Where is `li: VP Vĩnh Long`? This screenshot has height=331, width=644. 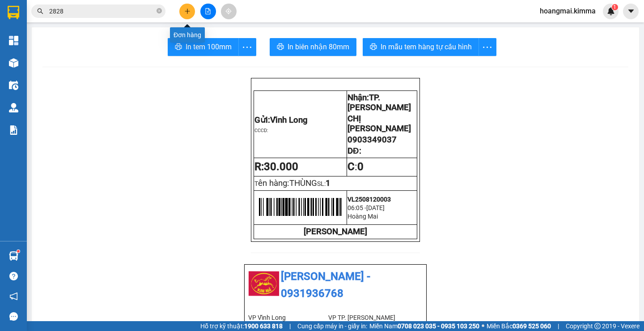 li: VP Vĩnh Long is located at coordinates (288, 318).